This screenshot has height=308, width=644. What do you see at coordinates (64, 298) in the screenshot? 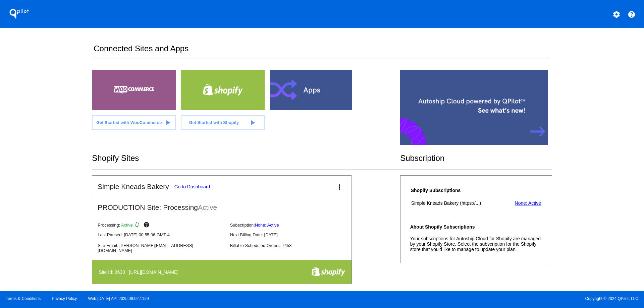
I see `a: Privacy Policy` at bounding box center [64, 298].